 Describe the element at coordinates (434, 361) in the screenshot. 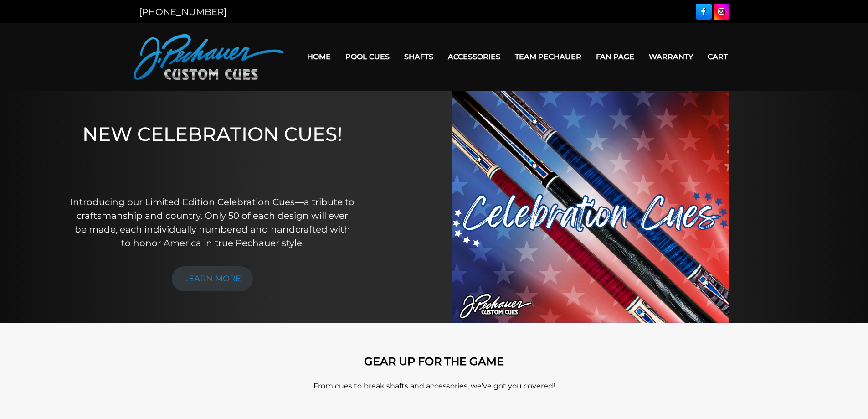

I see `strong: GEAR UP FOR THE GAME` at that location.